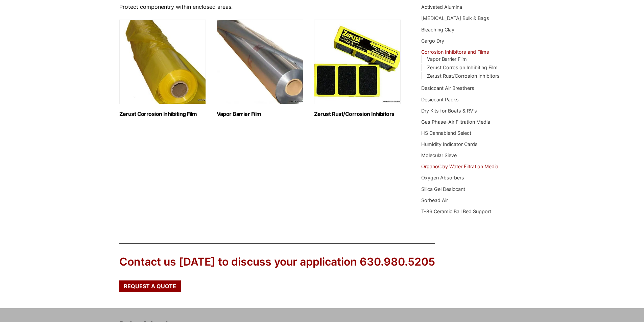 The width and height of the screenshot is (644, 322). Describe the element at coordinates (443, 189) in the screenshot. I see `a: Silica Gel Desiccant` at that location.